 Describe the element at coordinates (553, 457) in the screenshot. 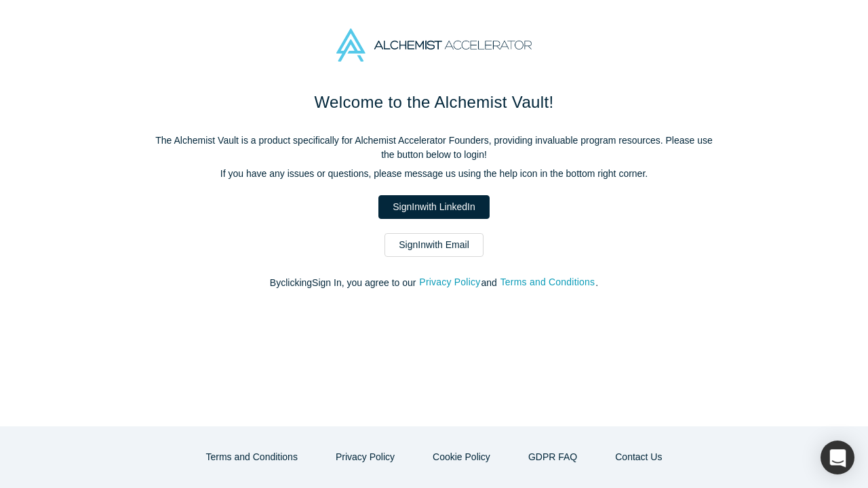

I see `a: GDPR FAQ` at that location.